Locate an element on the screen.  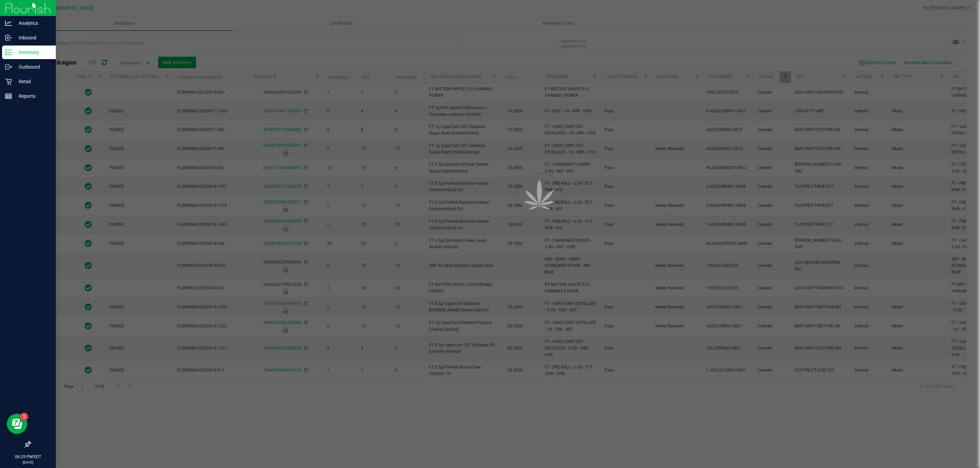
inline-svg: Inbound is located at coordinates (8, 38).